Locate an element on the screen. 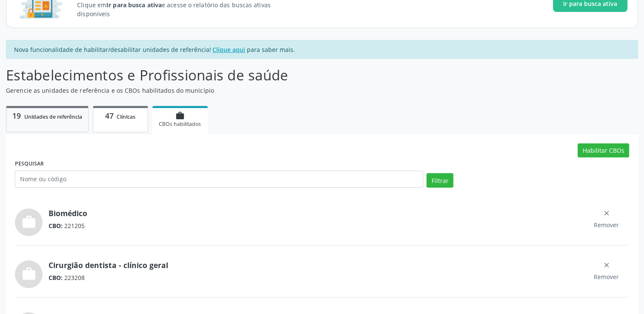 The height and width of the screenshot is (314, 644). a: Cirurgião dentista - clínico geral is located at coordinates (108, 265).